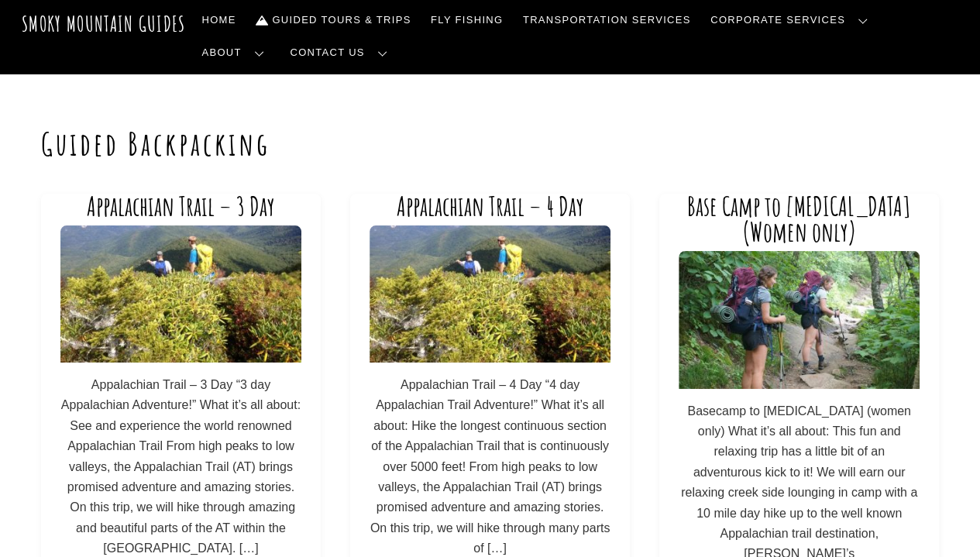 This screenshot has width=980, height=557. I want to click on h1: Guided Backpacking, so click(491, 144).